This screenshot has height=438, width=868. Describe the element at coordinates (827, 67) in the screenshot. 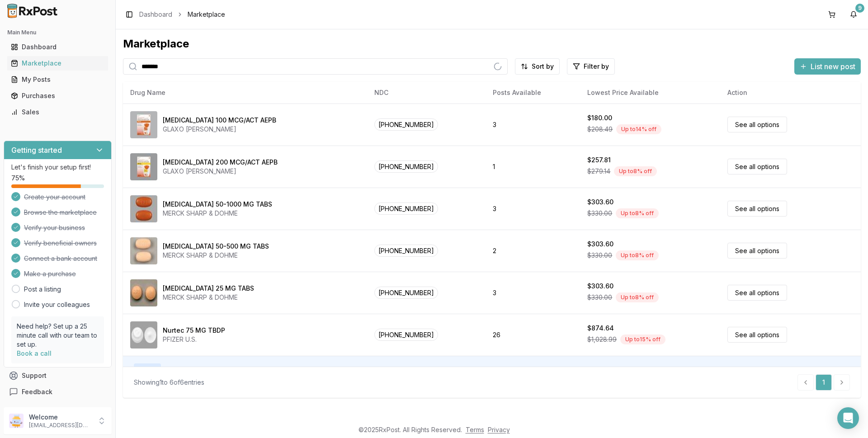

I see `button: List new post` at that location.